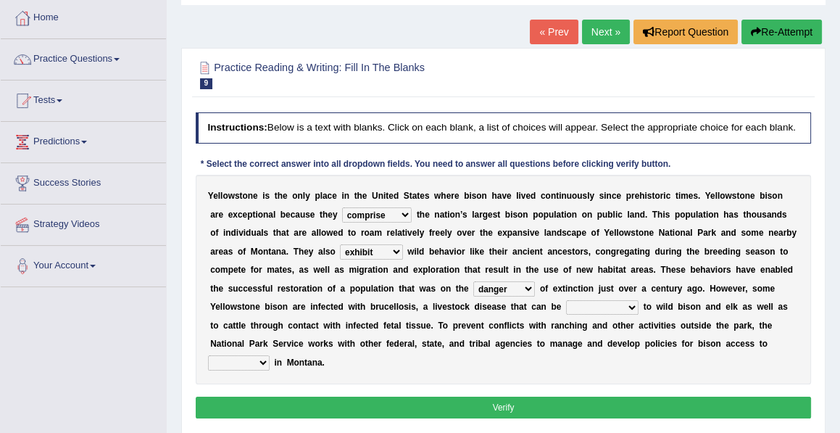 Image resolution: width=840 pixels, height=433 pixels. I want to click on b: w, so click(728, 196).